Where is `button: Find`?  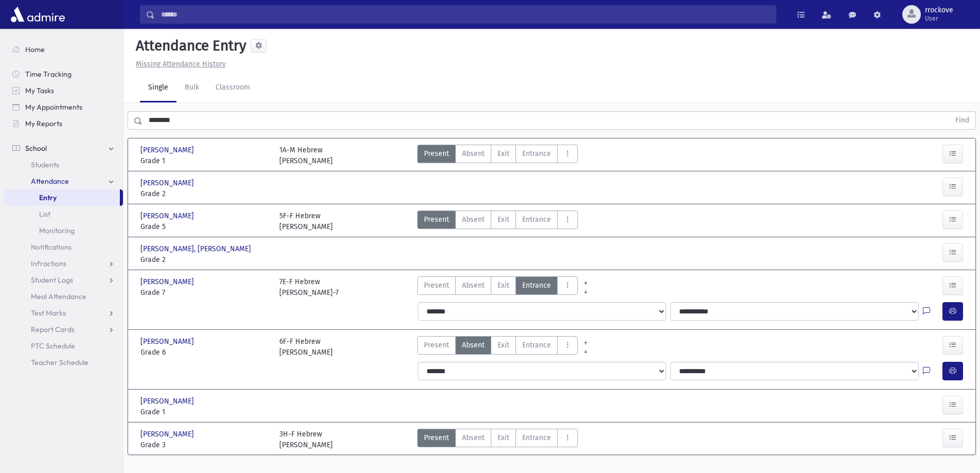 button: Find is located at coordinates (962, 120).